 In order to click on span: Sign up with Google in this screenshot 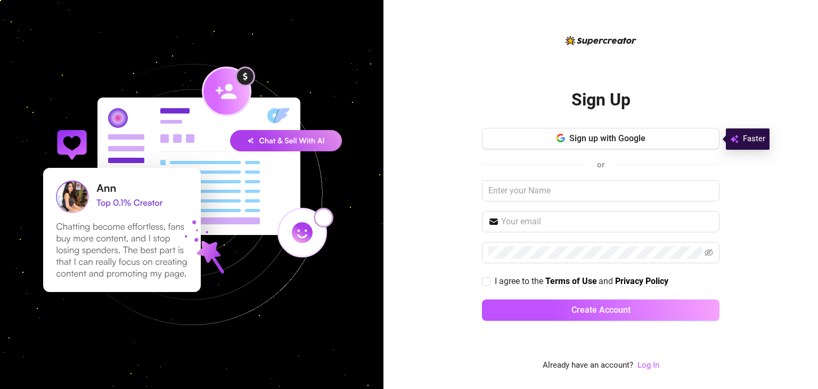, I will do `click(607, 138)`.